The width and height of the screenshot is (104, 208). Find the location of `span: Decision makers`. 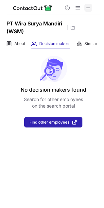

span: Decision makers is located at coordinates (55, 44).